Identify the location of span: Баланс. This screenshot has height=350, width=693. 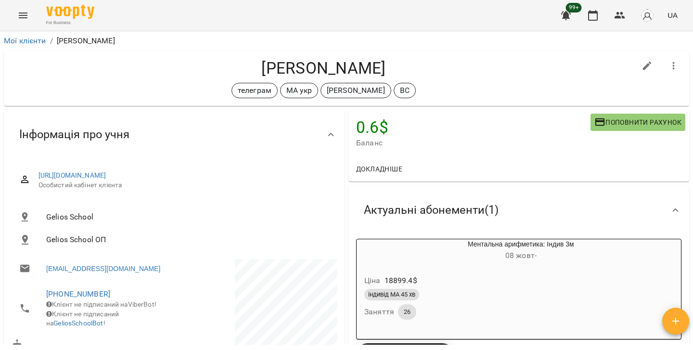
(473, 143).